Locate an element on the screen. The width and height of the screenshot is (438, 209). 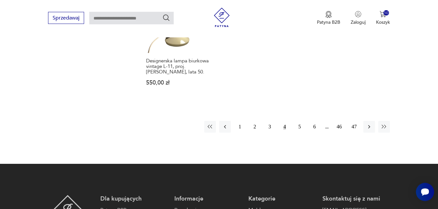
p: Zaloguj is located at coordinates (359, 22).